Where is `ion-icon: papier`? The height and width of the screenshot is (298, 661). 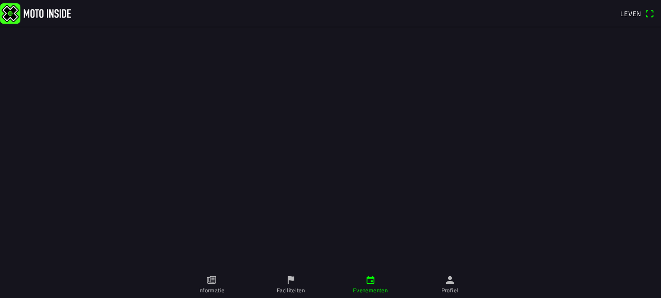
ion-icon: papier is located at coordinates (211, 280).